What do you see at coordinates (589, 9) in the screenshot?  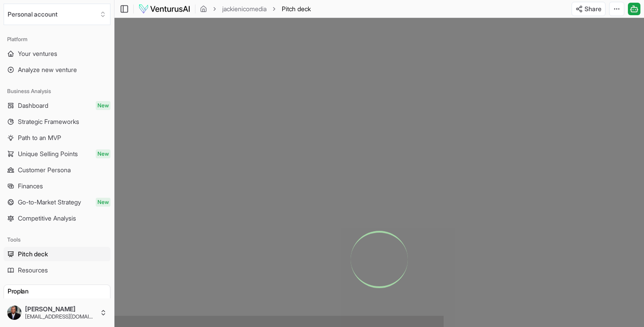 I see `button: Share` at bounding box center [589, 9].